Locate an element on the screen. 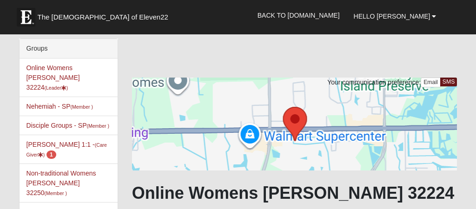 This screenshot has height=209, width=476. a: SMS is located at coordinates (449, 82).